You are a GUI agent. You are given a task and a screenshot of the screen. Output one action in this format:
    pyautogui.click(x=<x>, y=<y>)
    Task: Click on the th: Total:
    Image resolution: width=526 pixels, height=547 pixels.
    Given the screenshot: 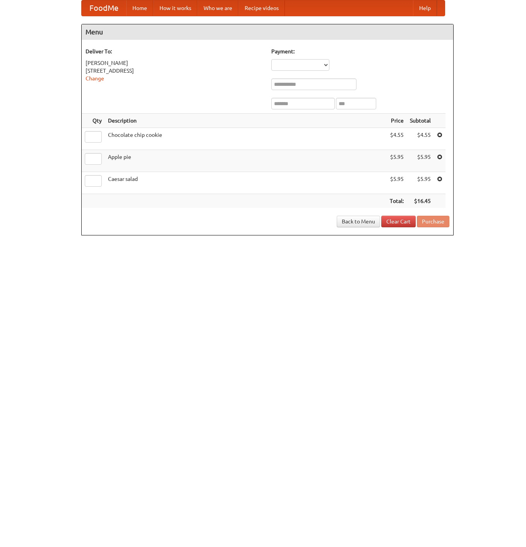 What is the action you would take?
    pyautogui.click(x=396, y=201)
    